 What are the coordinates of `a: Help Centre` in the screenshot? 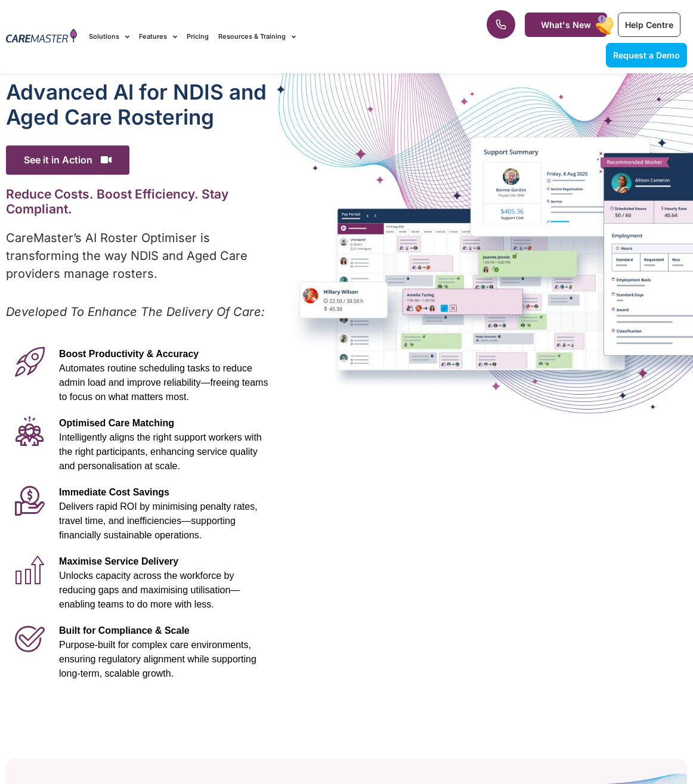 It's located at (649, 25).